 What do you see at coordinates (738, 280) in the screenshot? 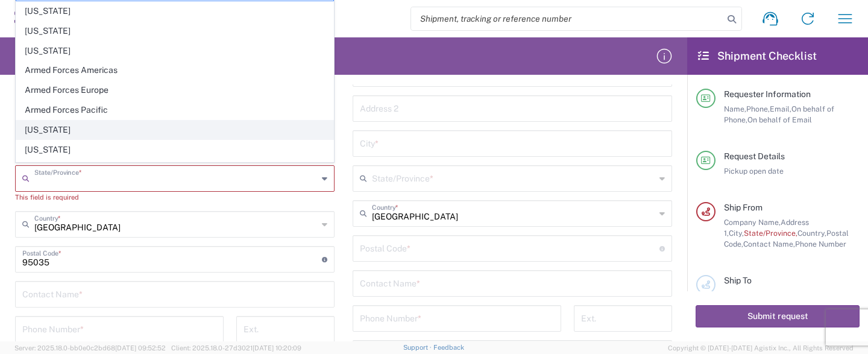
I see `span: Ship To` at bounding box center [738, 280].